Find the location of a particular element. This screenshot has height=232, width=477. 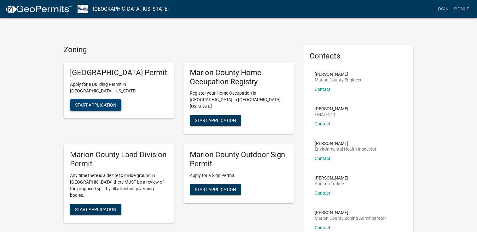

h5: Contacts is located at coordinates (358, 56).